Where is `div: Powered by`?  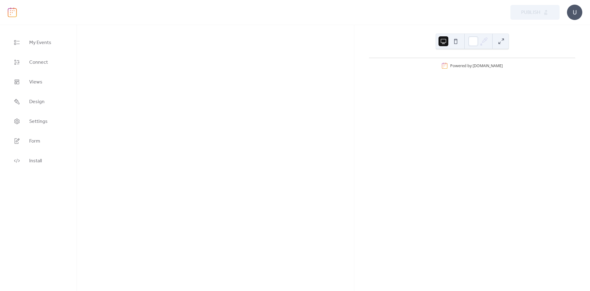 div: Powered by is located at coordinates (477, 66).